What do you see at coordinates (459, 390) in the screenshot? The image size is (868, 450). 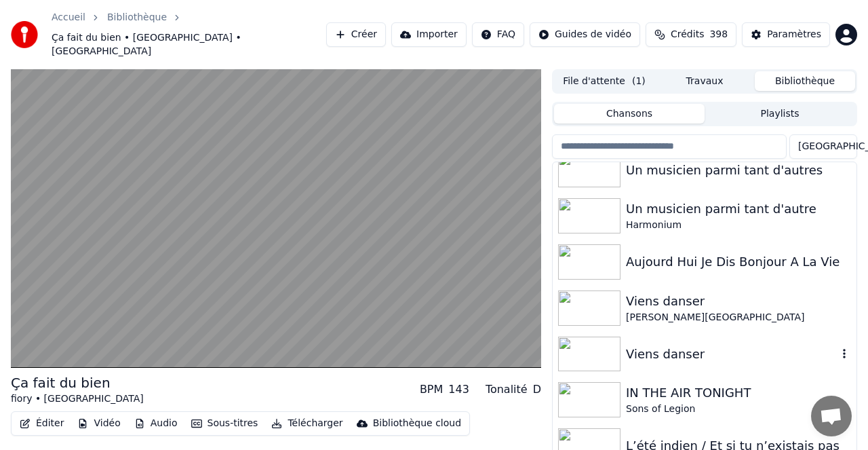 I see `div: 143` at bounding box center [459, 390].